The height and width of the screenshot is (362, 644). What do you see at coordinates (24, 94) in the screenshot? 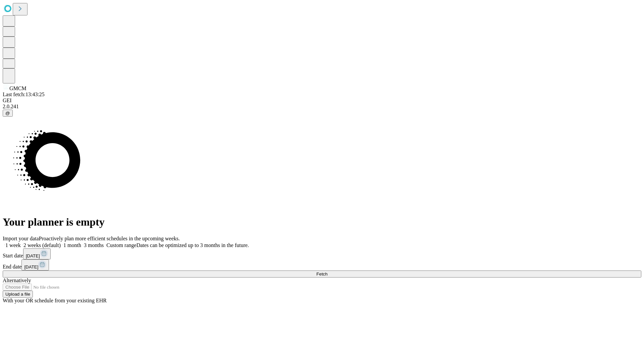
I see `span: Last fetch: 13:43:25` at bounding box center [24, 94].